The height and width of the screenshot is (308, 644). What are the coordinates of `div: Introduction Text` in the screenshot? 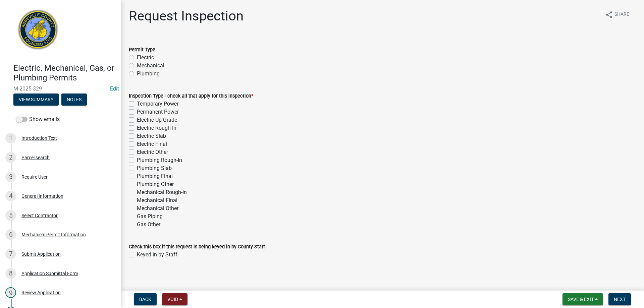 It's located at (39, 138).